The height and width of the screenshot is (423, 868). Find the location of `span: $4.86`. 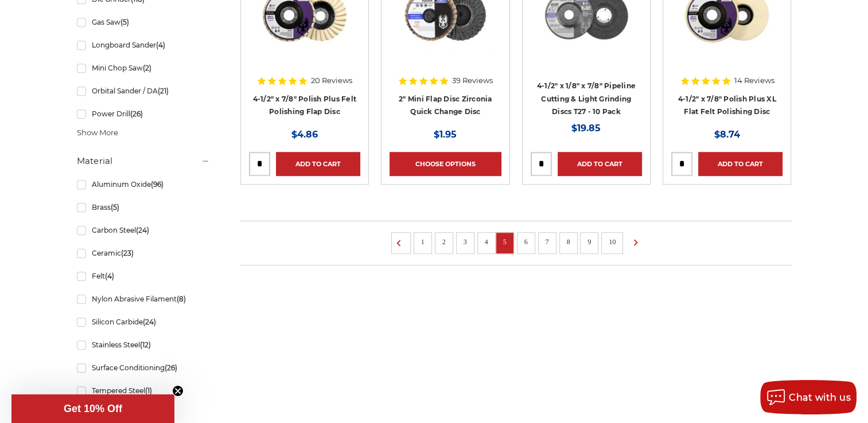

span: $4.86 is located at coordinates (304, 134).